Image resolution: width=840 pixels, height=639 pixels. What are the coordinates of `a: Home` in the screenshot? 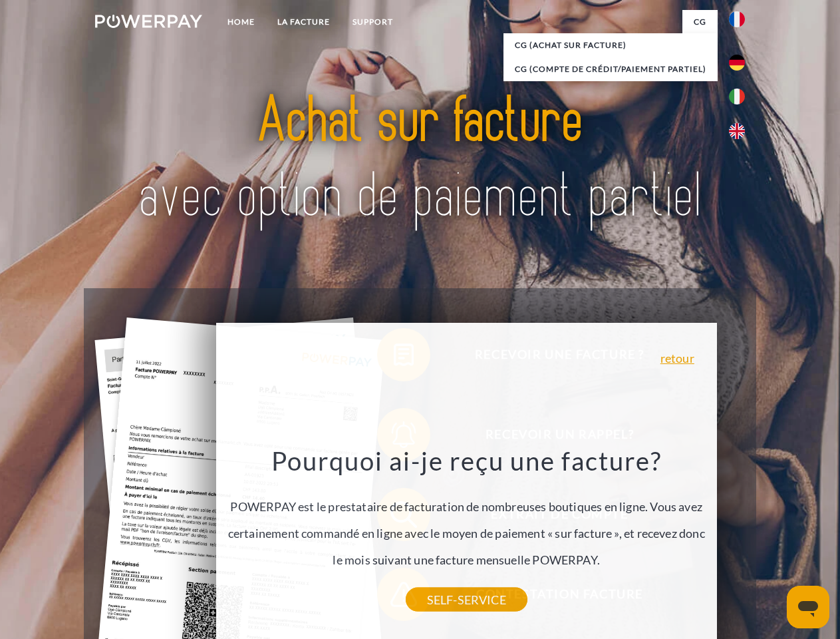 It's located at (241, 22).